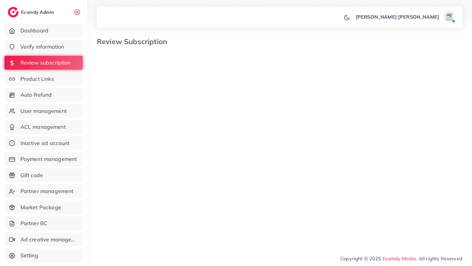  I want to click on span: , All rights Reserved, so click(439, 259).